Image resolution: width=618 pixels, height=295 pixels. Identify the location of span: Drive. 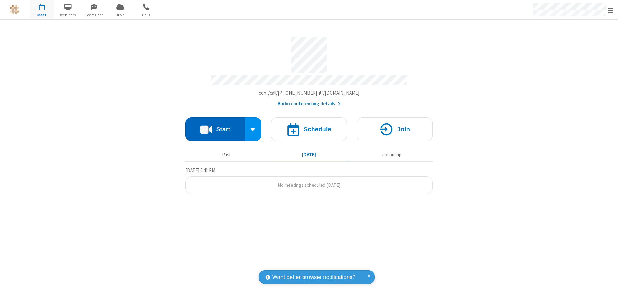
(120, 15).